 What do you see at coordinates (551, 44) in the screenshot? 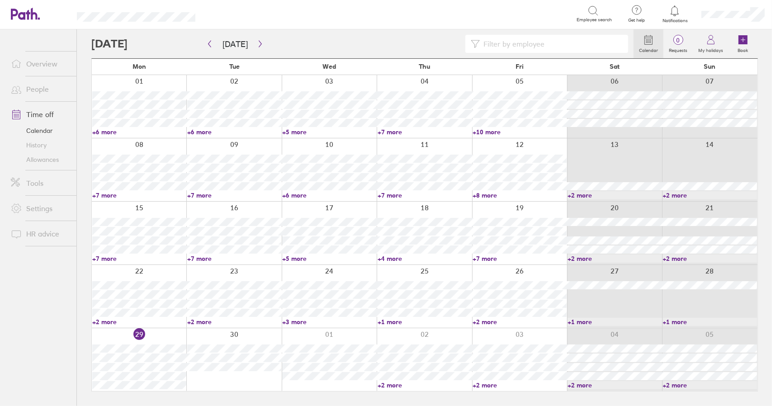
I see `input: Filter by employee` at bounding box center [551, 44].